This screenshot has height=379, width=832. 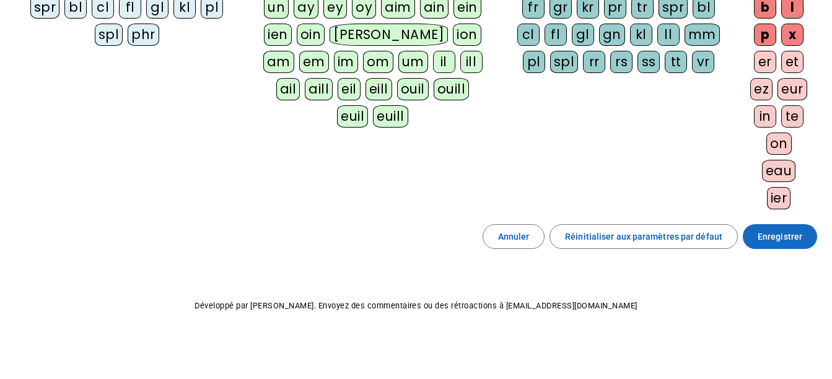 I want to click on div: tt, so click(x=676, y=62).